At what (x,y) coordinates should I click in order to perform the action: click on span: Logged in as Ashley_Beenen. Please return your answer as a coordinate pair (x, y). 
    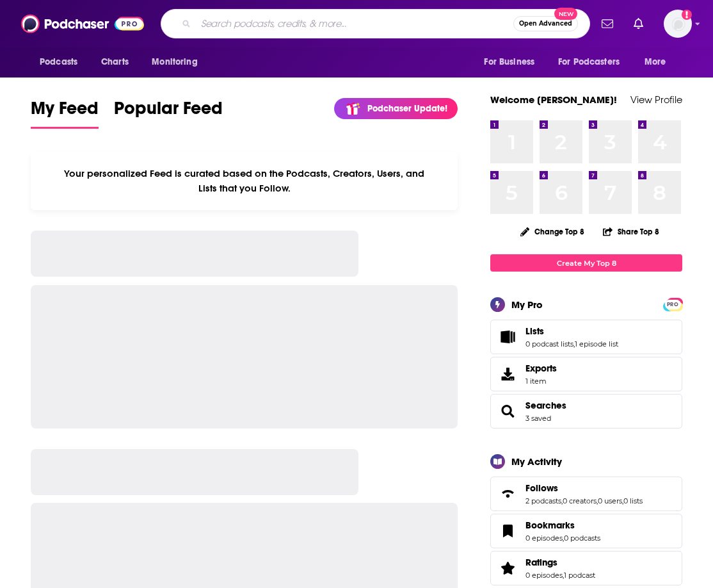
    Looking at the image, I should click on (678, 24).